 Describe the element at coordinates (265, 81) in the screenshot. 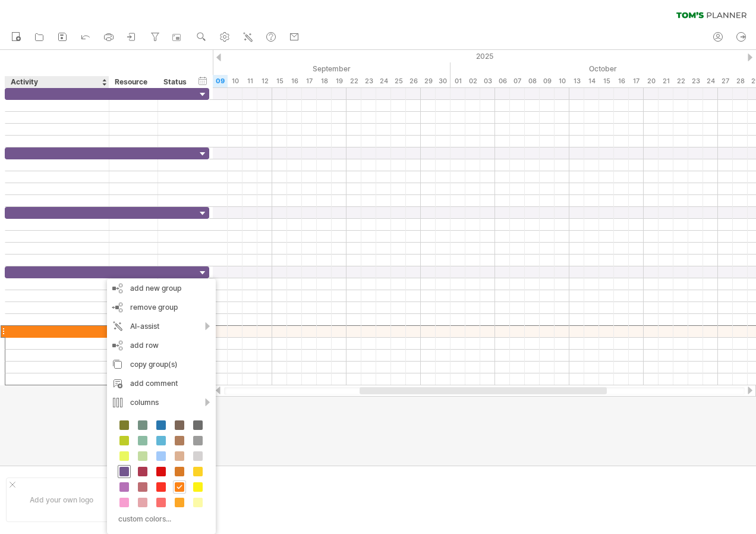

I see `div: Friday, 12 September 2025` at that location.